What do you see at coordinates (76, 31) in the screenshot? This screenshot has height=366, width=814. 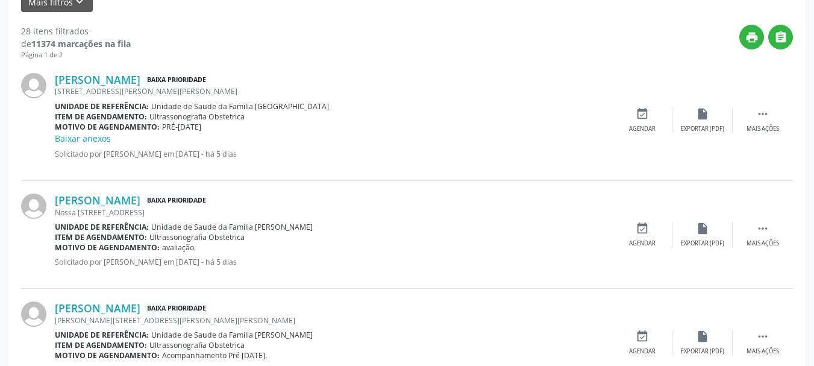 I see `div: 28 itens filtrados` at bounding box center [76, 31].